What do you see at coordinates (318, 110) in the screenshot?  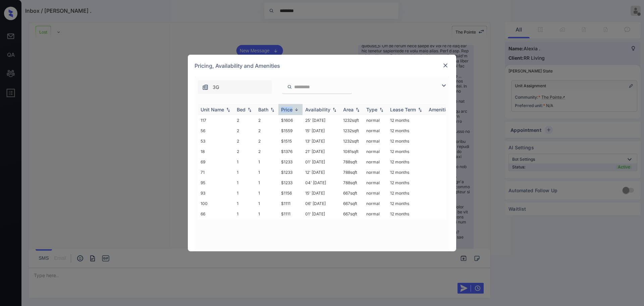 I see `div: Availability` at bounding box center [318, 110].